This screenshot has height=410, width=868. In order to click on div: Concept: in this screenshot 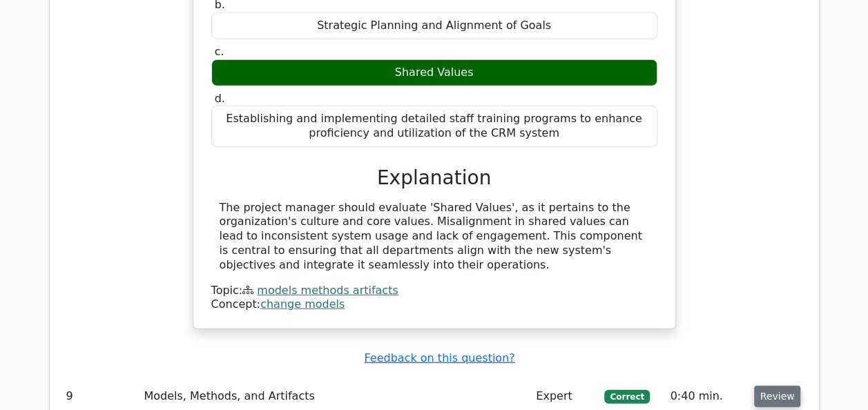, I will do `click(435, 304)`.